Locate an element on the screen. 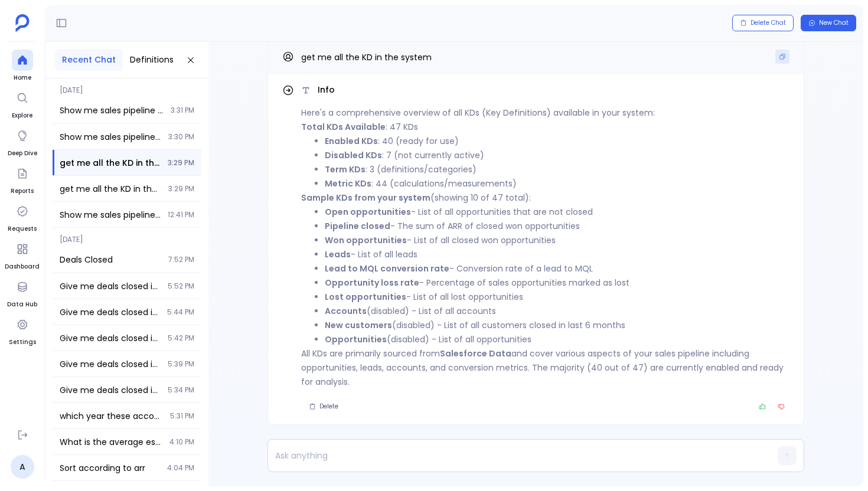 The width and height of the screenshot is (868, 491). span: 5:31 PM is located at coordinates (182, 416).